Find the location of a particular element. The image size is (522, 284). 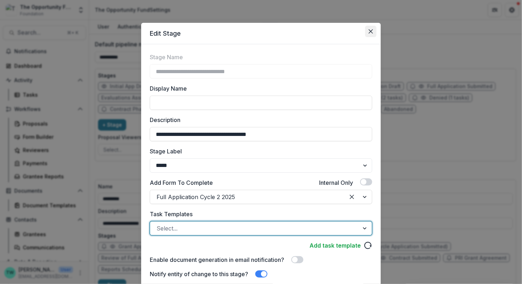

label: Display Name is located at coordinates (259, 88).